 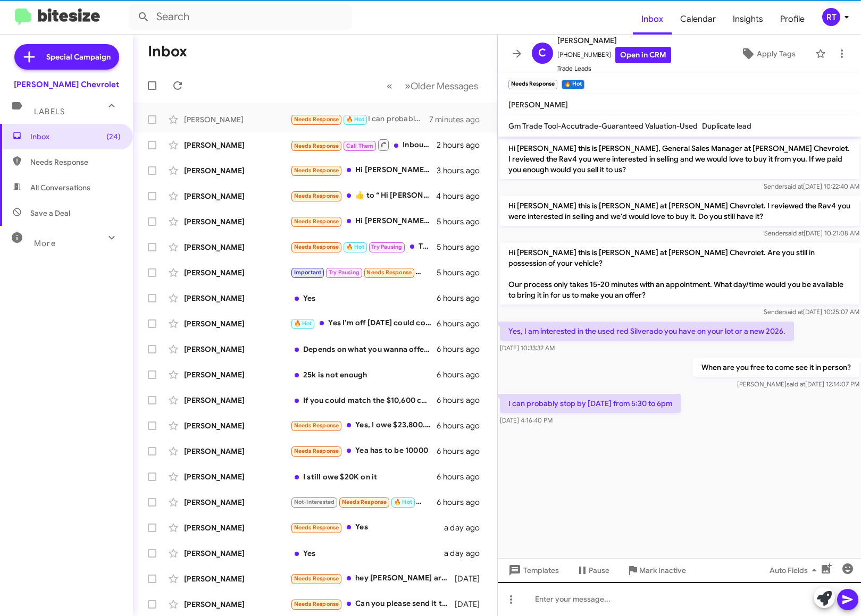 What do you see at coordinates (167, 51) in the screenshot?
I see `h1: Inbox` at bounding box center [167, 51].